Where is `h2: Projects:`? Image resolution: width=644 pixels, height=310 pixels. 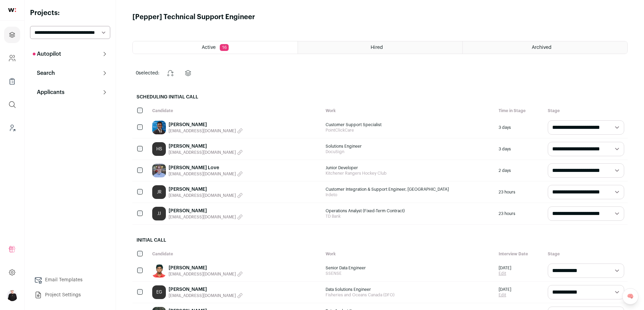
h2: Projects: is located at coordinates (70, 13).